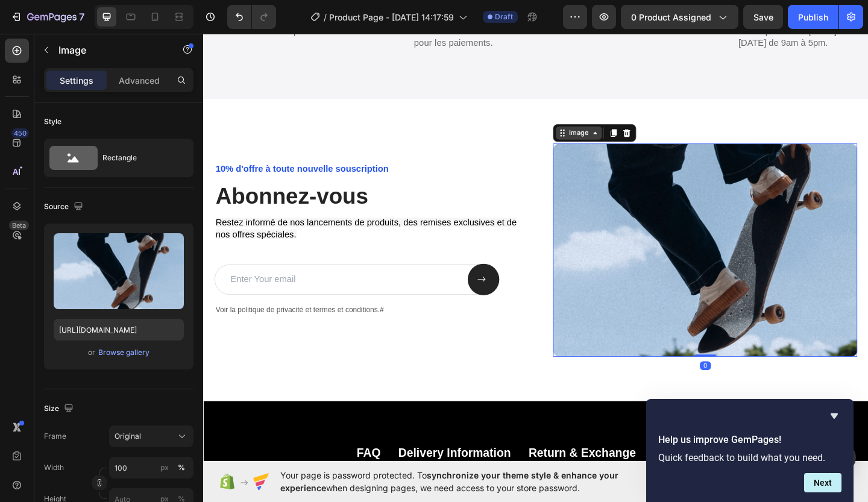  Describe the element at coordinates (750, 440) in the screenshot. I see `h2: Help us improve GemPages!` at that location.